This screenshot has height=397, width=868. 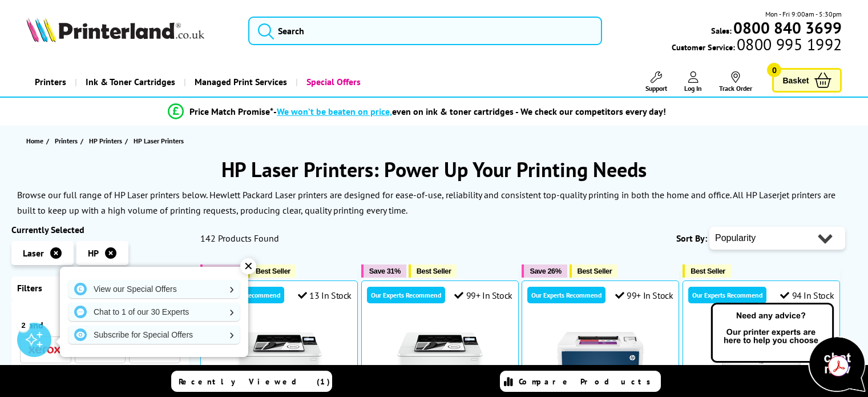 What do you see at coordinates (332, 82) in the screenshot?
I see `a: Special Offers` at bounding box center [332, 82].